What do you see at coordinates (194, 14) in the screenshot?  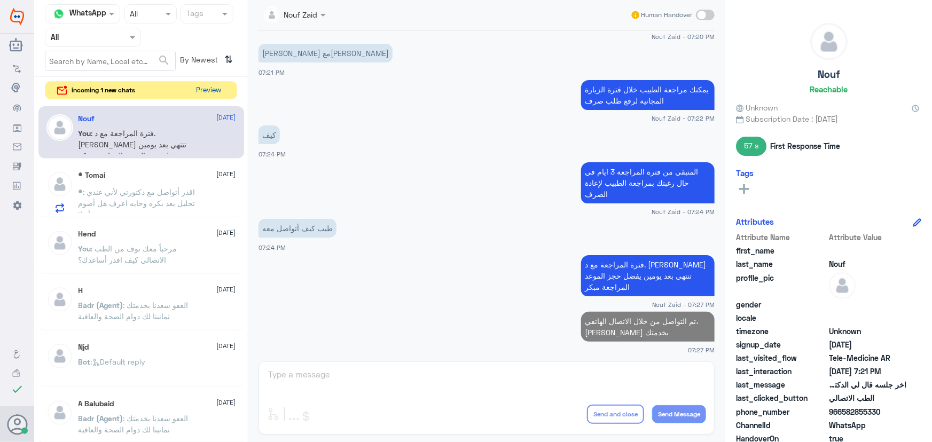 I see `div: Tags` at bounding box center [194, 14].